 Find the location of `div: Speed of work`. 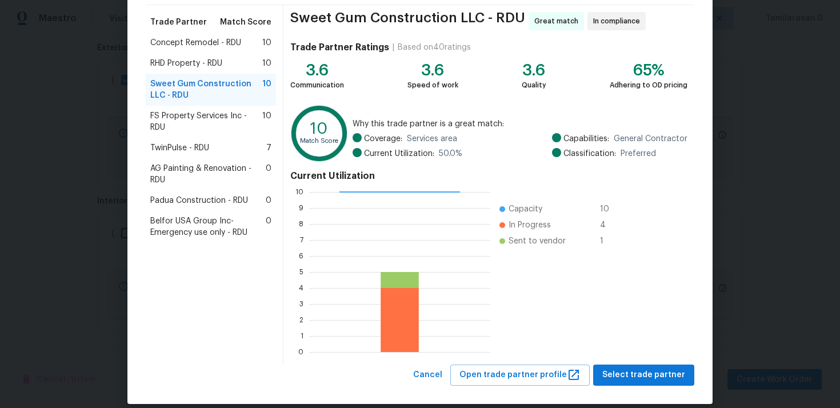

div: Speed of work is located at coordinates (432, 85).